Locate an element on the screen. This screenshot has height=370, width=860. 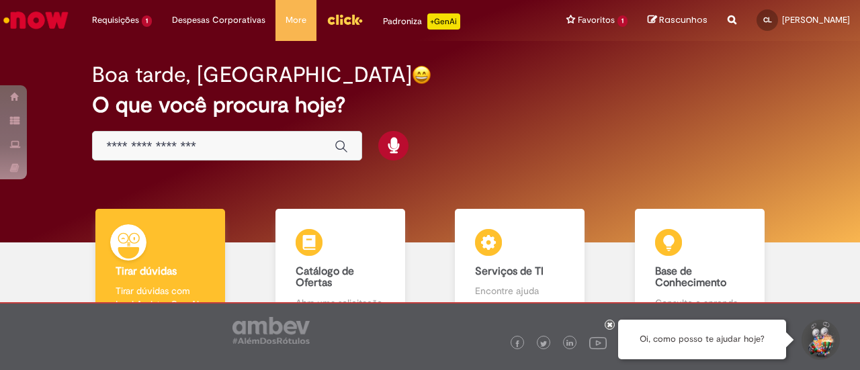
h2: O que você procura hoje? is located at coordinates (429, 105).